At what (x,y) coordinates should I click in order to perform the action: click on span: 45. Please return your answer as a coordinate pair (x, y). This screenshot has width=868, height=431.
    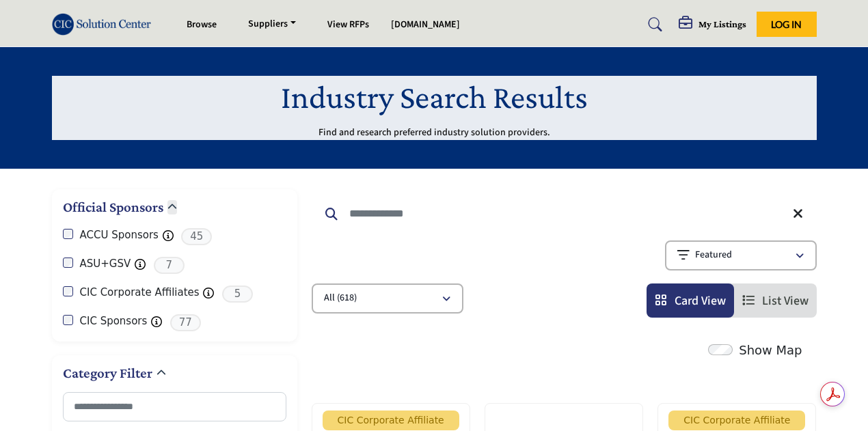
    Looking at the image, I should click on (196, 237).